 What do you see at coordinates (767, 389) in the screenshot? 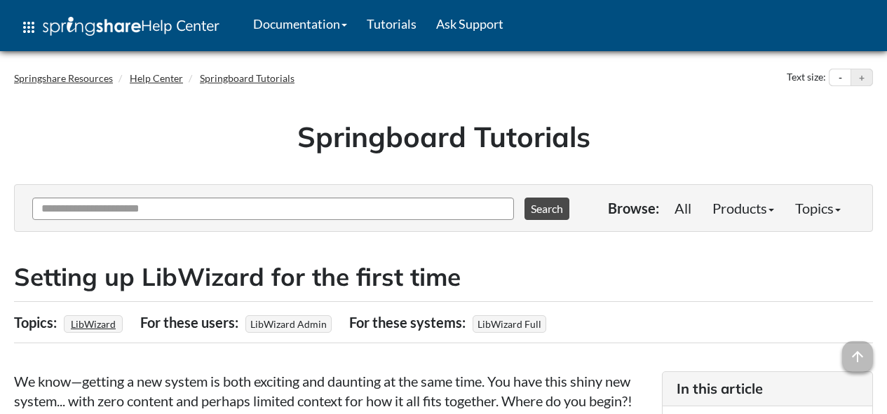
I see `h3: In this article` at bounding box center [767, 389].